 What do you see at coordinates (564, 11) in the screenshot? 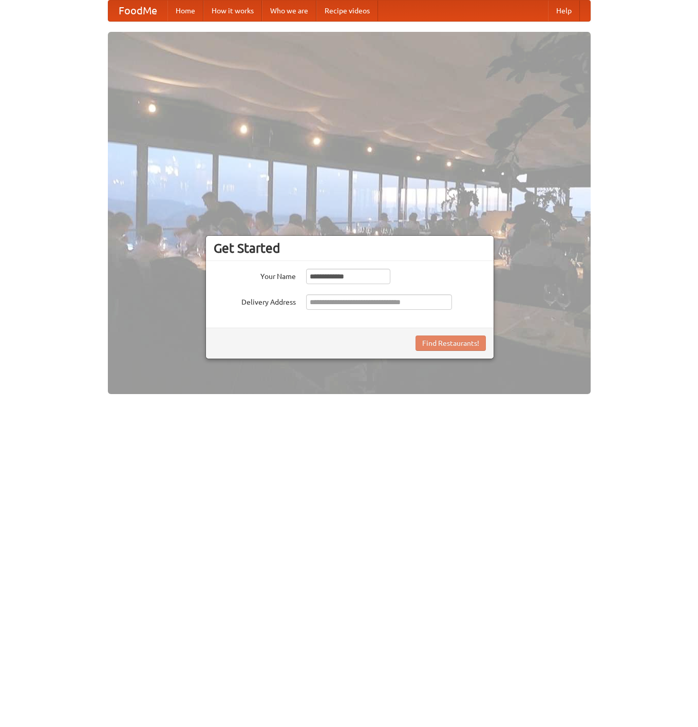
I see `a: Help` at bounding box center [564, 11].